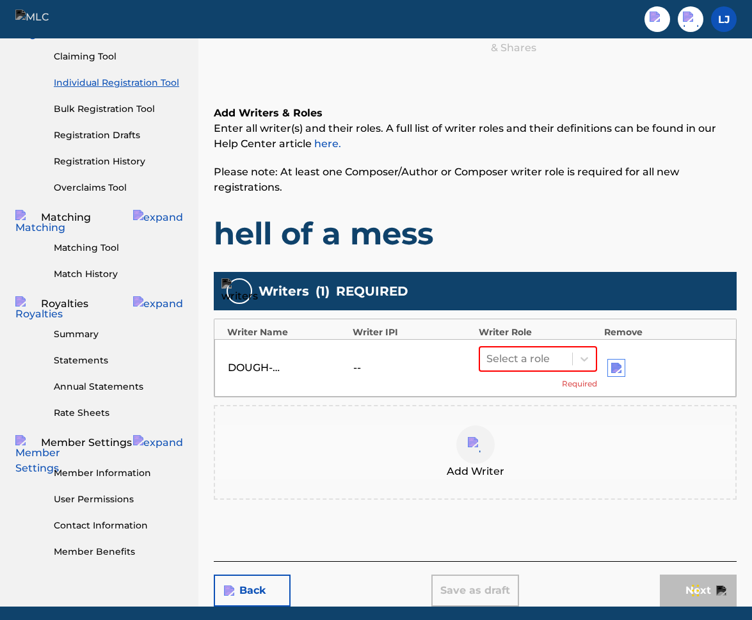 The height and width of the screenshot is (620, 752). What do you see at coordinates (724, 19) in the screenshot?
I see `div: User Menu` at bounding box center [724, 19].